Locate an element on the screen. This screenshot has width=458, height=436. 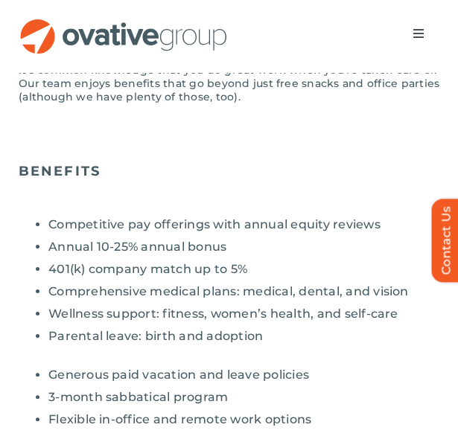
li: Generous paid vacation and leave policies is located at coordinates (243, 375).